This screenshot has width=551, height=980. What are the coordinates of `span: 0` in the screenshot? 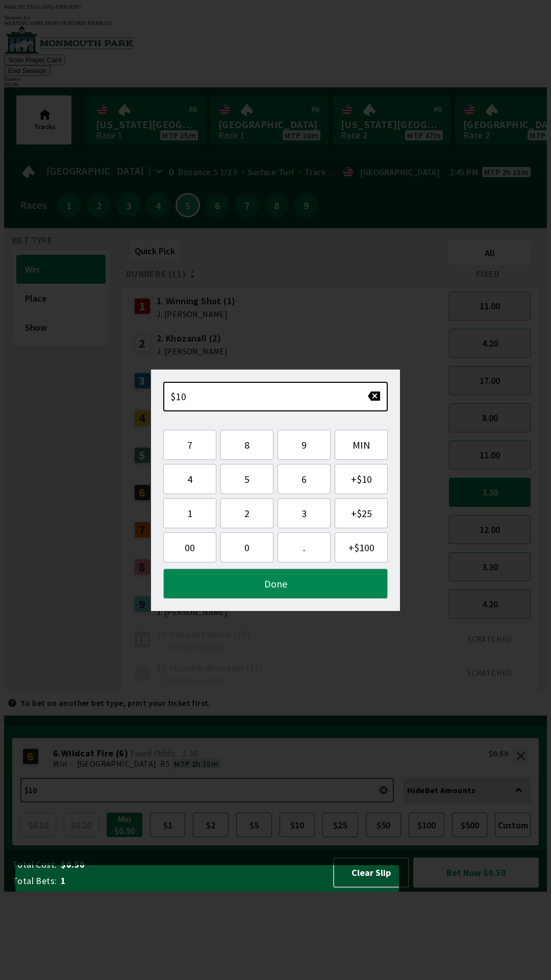 It's located at (248, 547).